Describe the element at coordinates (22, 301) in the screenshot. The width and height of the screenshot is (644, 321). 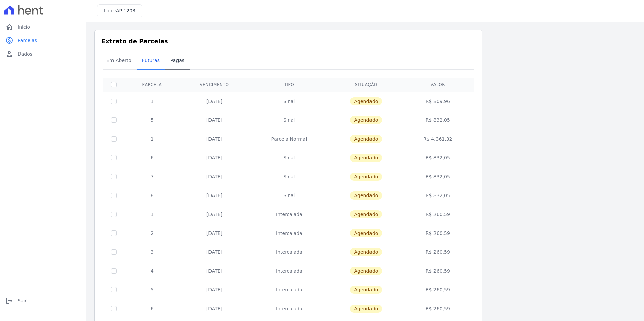
I see `span: Sair` at that location.